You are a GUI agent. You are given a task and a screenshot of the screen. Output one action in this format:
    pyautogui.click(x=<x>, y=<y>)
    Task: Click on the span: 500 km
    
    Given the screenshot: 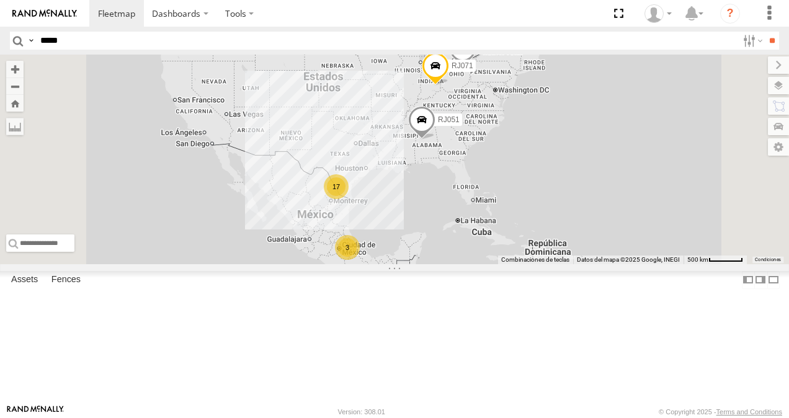 What is the action you would take?
    pyautogui.click(x=698, y=259)
    